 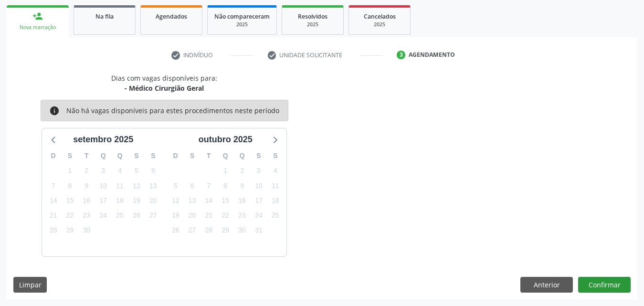 I want to click on span: domingo, 12 de outubro de 2025, so click(x=176, y=201).